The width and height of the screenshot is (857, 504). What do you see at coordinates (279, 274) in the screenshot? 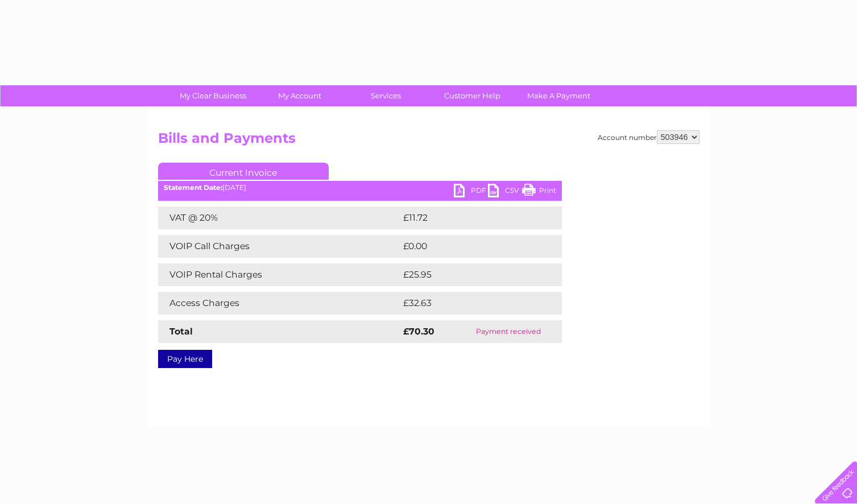
I see `td: VOIP Rental Charges` at bounding box center [279, 274].